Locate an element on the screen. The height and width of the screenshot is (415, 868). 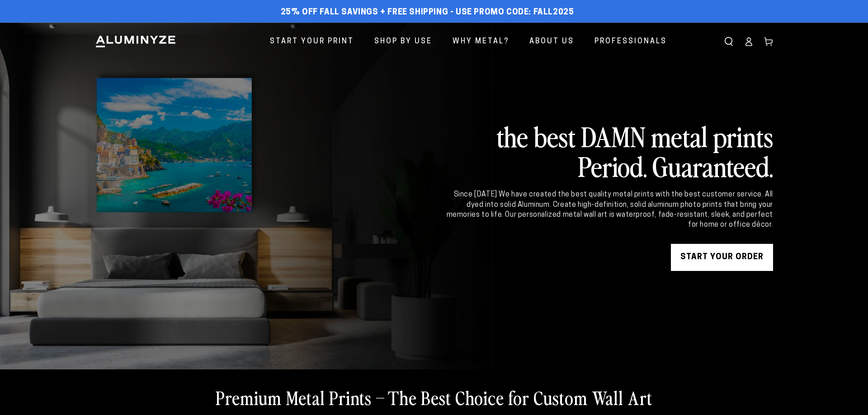
span: Professionals is located at coordinates (631, 41).